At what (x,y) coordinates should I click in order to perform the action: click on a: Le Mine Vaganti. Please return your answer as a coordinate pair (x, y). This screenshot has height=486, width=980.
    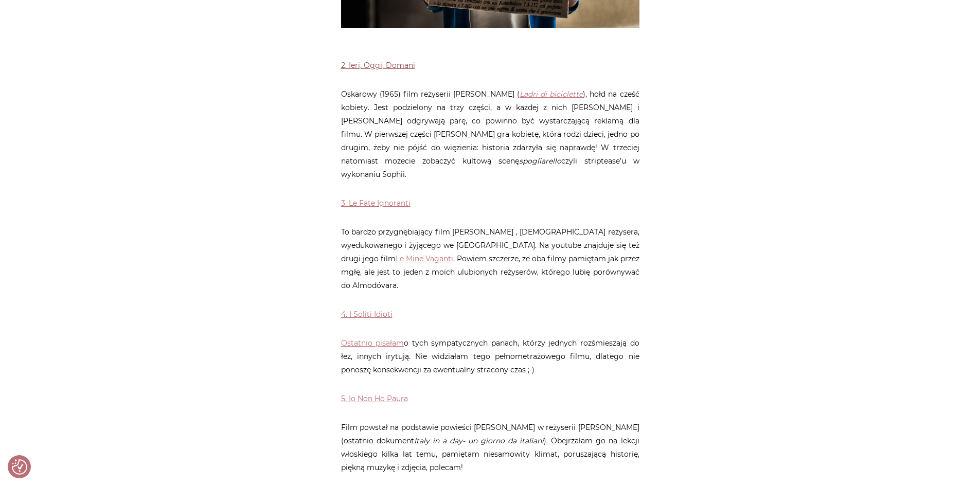
    Looking at the image, I should click on (425, 259).